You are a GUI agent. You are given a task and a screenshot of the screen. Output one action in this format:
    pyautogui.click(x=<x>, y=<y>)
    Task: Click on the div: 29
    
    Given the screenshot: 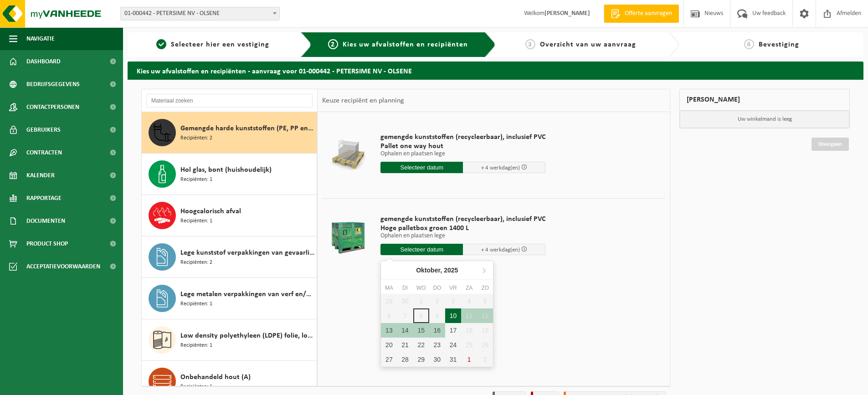 What is the action you would take?
    pyautogui.click(x=421, y=359)
    